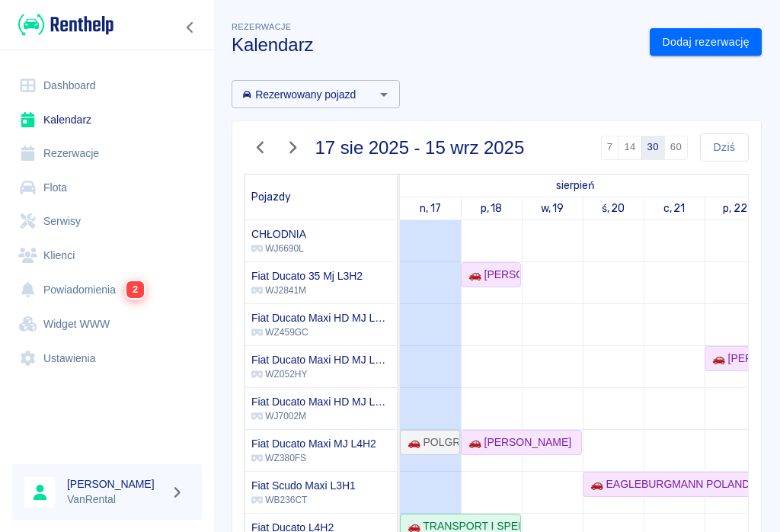 This screenshot has width=780, height=532. What do you see at coordinates (491, 208) in the screenshot?
I see `a: 18 sierpnia 2025` at bounding box center [491, 208].